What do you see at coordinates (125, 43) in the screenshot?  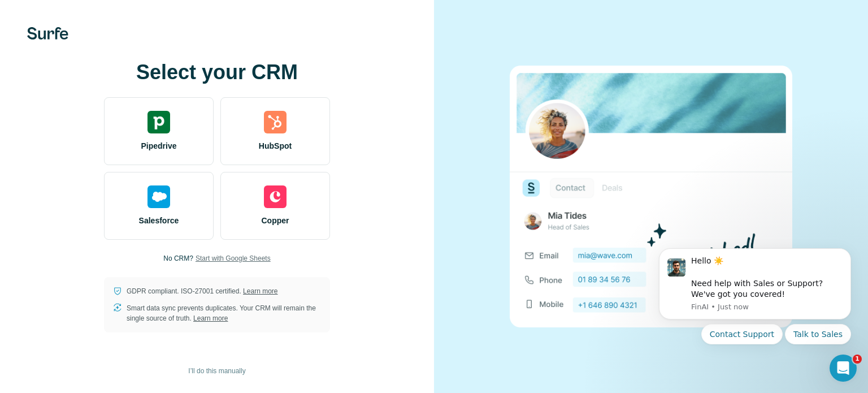 I see `div: Message content` at bounding box center [125, 43].